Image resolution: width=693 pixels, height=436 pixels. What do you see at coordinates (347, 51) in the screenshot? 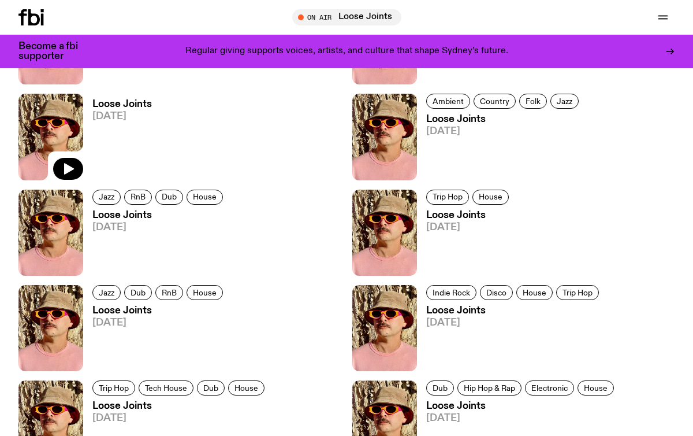
I see `p: Regular giving supports voices, artists, and culture that shape Sydney’s future.` at bounding box center [347, 51].